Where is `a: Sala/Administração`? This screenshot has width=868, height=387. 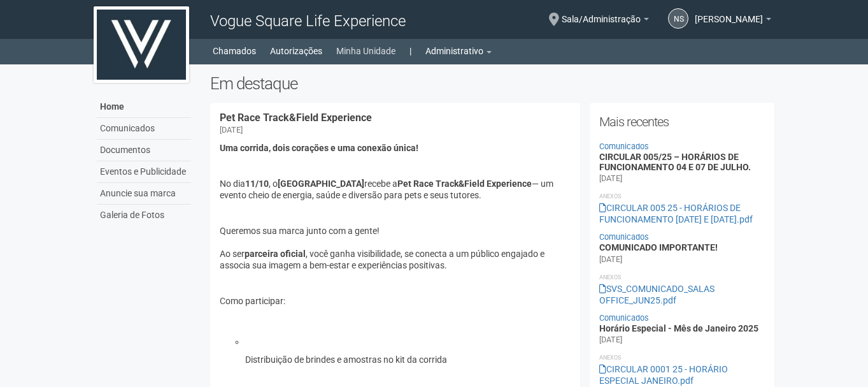 a: Sala/Administração is located at coordinates (605, 21).